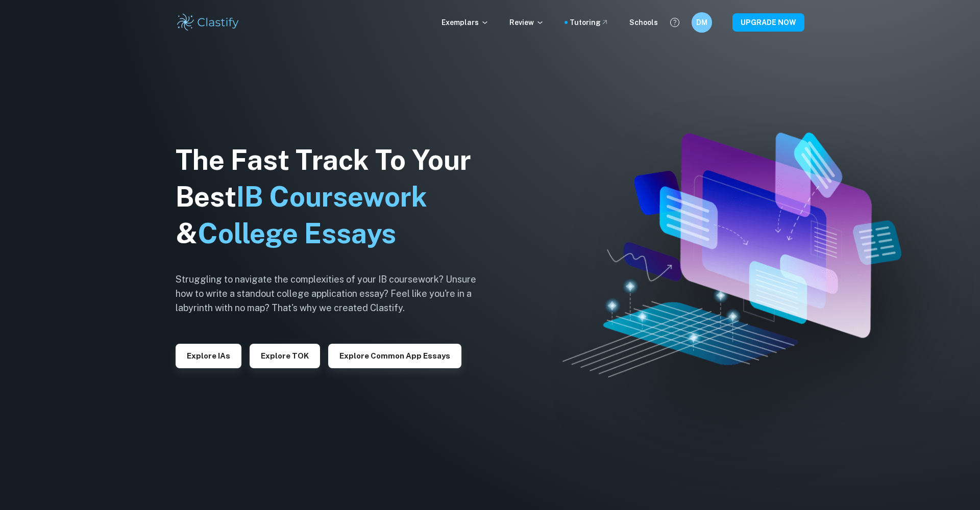  Describe the element at coordinates (643, 23) in the screenshot. I see `a: Schools` at that location.